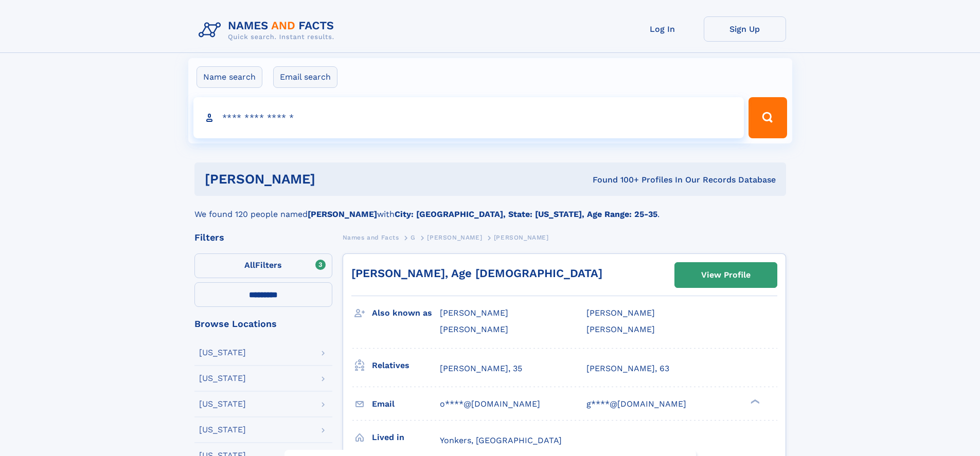 The height and width of the screenshot is (456, 980). I want to click on label: Email search, so click(305, 77).